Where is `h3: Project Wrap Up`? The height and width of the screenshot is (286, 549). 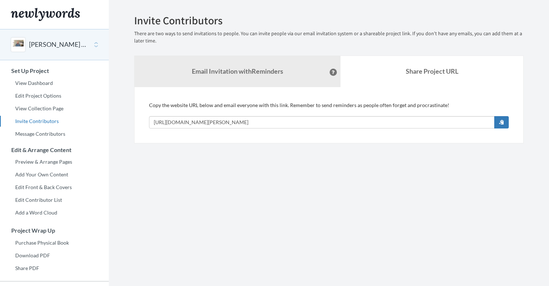 h3: Project Wrap Up is located at coordinates (54, 230).